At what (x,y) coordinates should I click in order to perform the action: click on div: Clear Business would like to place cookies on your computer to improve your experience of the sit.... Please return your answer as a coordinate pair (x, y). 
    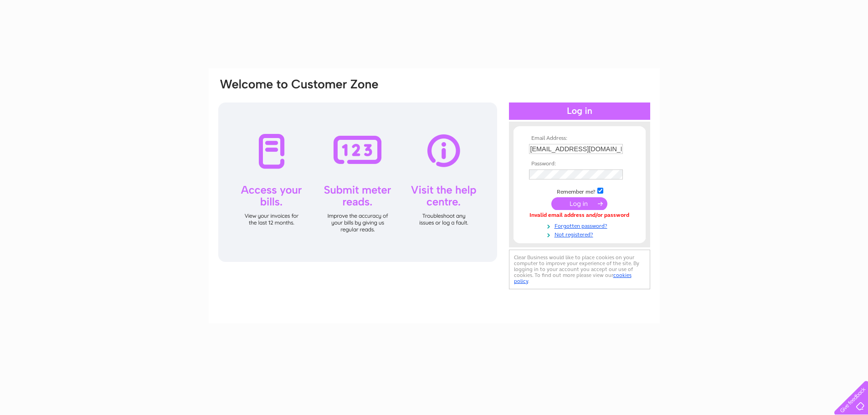
    Looking at the image, I should click on (580, 269).